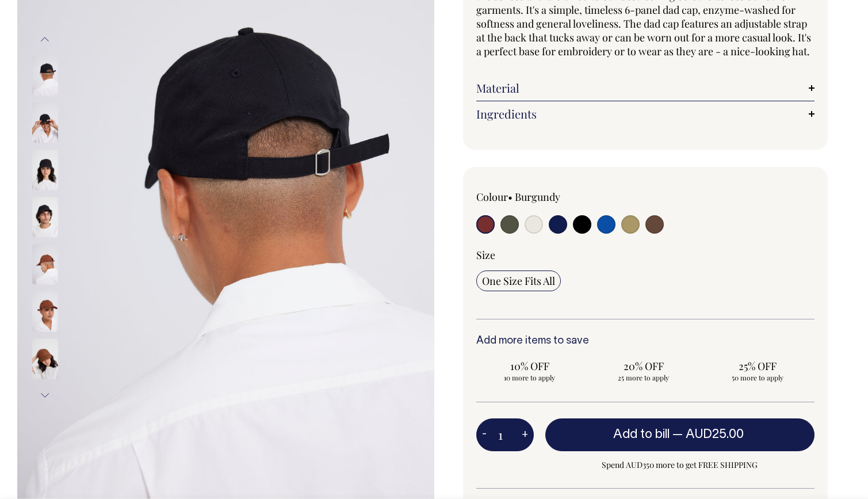  I want to click on input: One Size Fits All, so click(518, 281).